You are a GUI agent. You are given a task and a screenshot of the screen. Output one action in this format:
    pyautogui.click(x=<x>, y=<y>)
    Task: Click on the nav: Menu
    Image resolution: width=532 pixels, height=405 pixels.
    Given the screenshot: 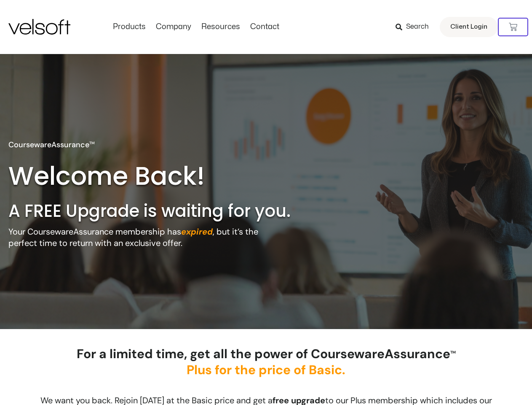 What is the action you would take?
    pyautogui.click(x=196, y=27)
    